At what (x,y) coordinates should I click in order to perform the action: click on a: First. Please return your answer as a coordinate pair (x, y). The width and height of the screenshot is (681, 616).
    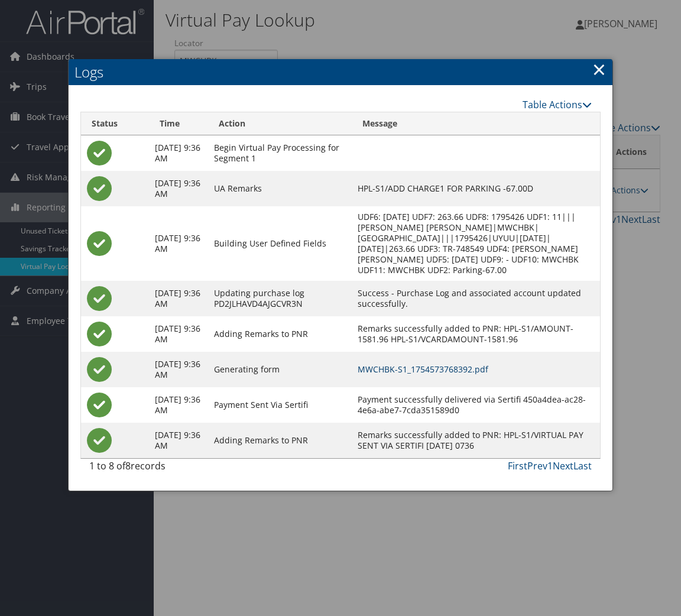
    Looking at the image, I should click on (517, 466).